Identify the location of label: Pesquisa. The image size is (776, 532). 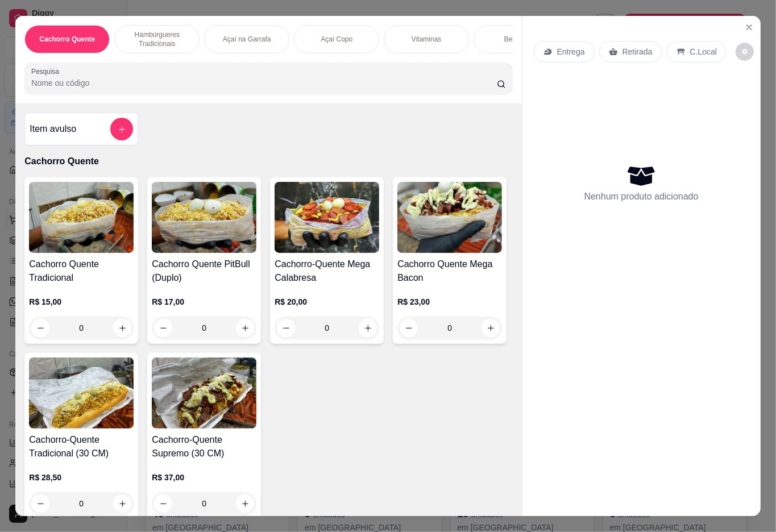
(48, 71).